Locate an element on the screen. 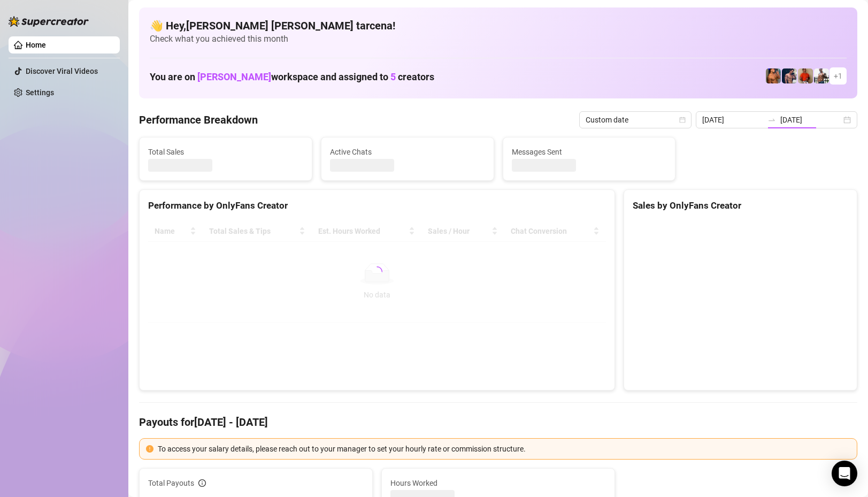 The image size is (868, 497). img: JUSTIN is located at coordinates (822, 76).